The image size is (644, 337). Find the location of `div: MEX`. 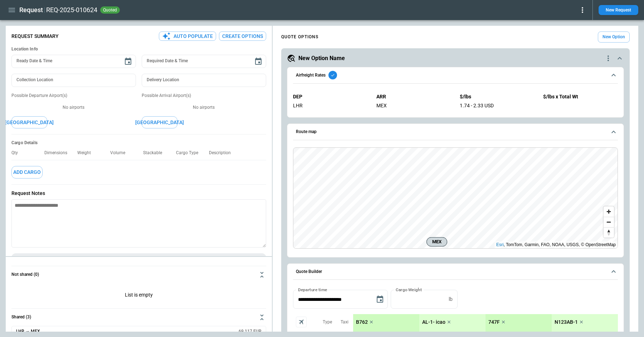

div: MEX is located at coordinates (414, 105).